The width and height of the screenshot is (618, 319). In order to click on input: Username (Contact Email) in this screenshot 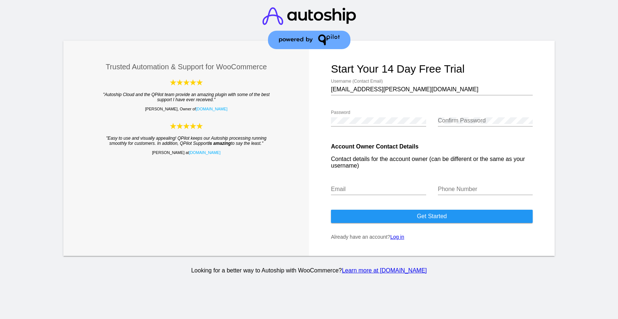, I will do `click(432, 89)`.